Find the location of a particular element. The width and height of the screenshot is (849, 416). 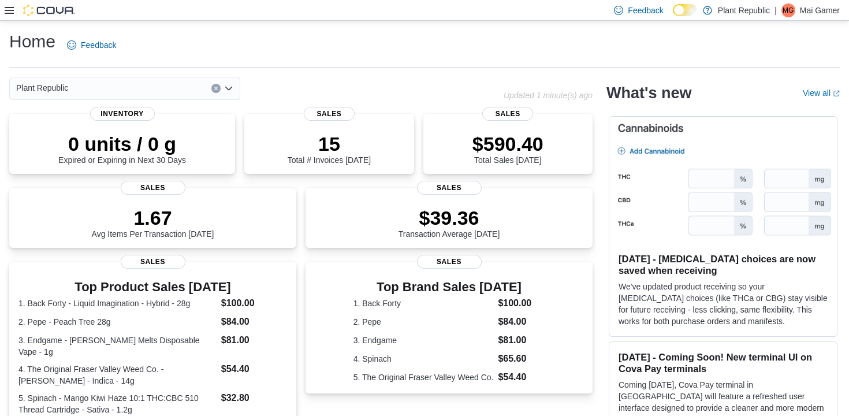

dt: 2. Pepe - Peach Tree 28g is located at coordinates (117, 322).